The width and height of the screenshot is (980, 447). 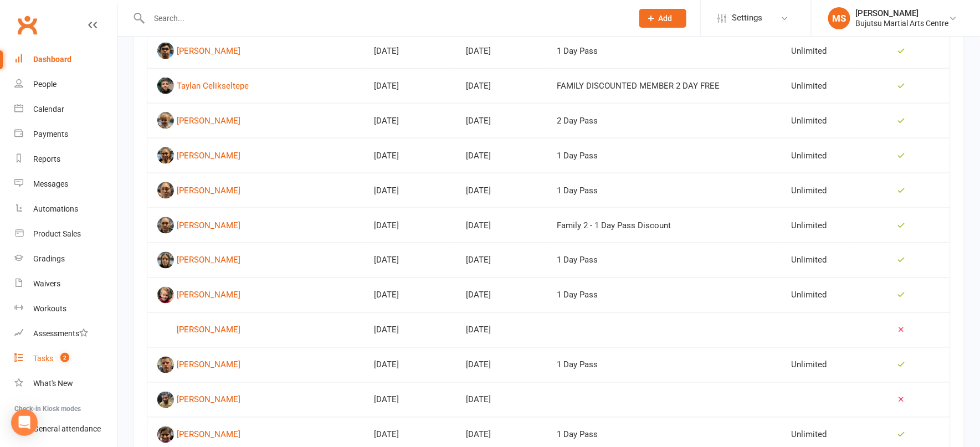 What do you see at coordinates (65, 284) in the screenshot?
I see `a: Waivers` at bounding box center [65, 284].